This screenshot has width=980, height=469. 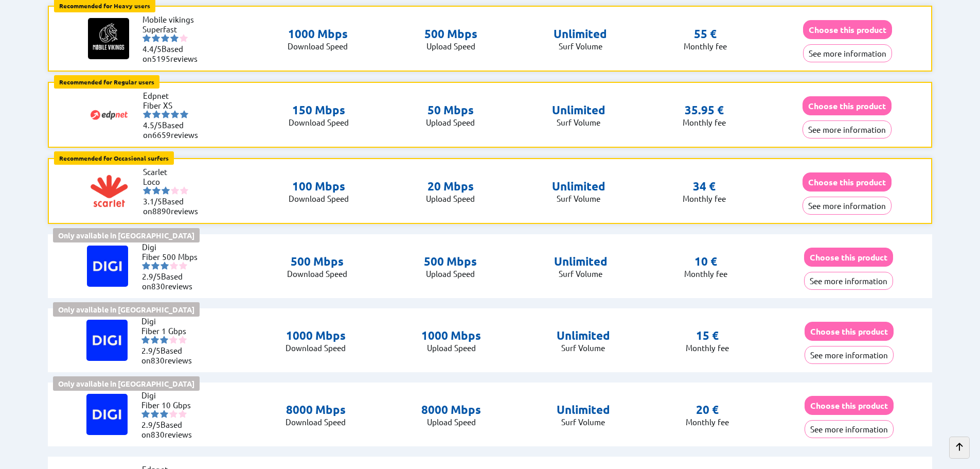 I want to click on p: 10 €, so click(x=706, y=262).